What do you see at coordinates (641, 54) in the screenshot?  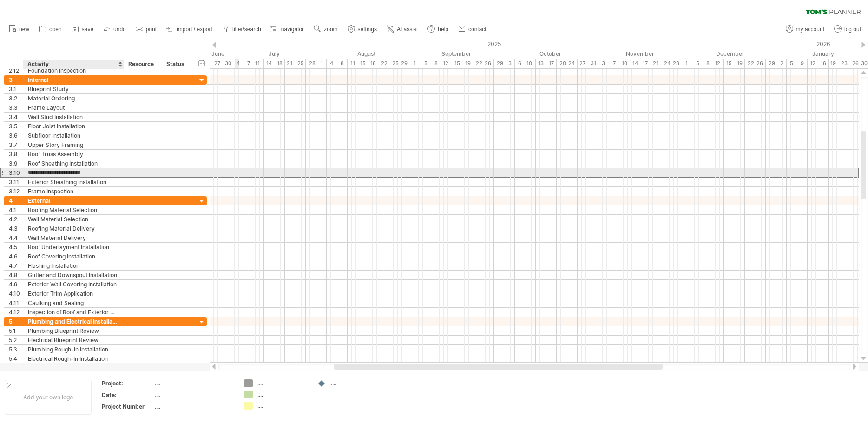 I see `div: November 2025` at bounding box center [641, 54].